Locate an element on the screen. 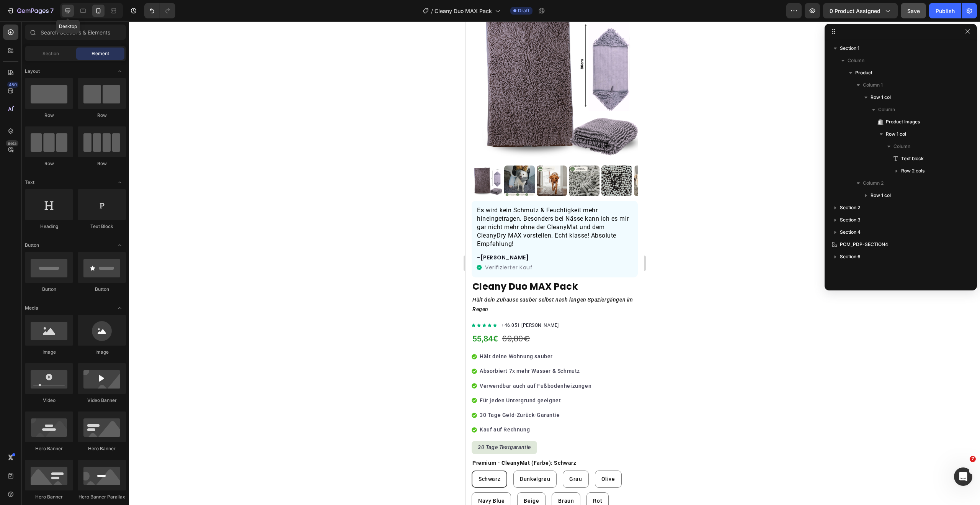 The image size is (980, 505). p: Absorbiert 7x mehr Wasser & Schmutz is located at coordinates (70, 349).